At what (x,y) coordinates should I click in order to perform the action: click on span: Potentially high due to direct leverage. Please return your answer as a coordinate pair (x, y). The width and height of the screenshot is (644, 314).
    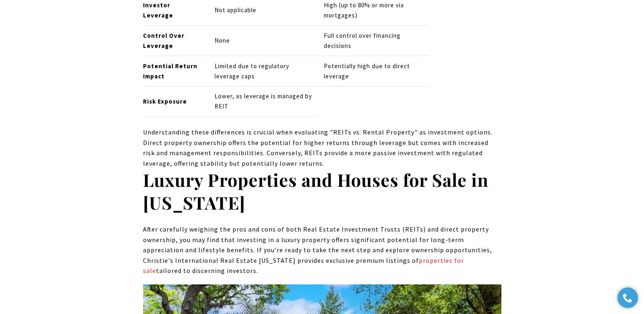
    Looking at the image, I should click on (367, 71).